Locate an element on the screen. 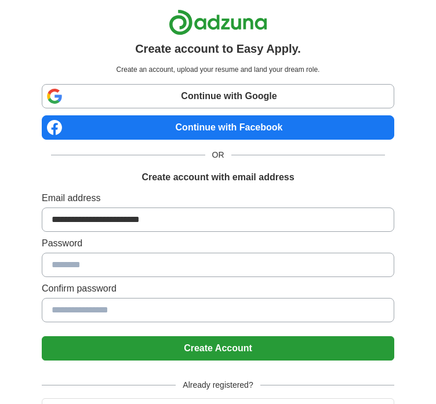 This screenshot has width=436, height=404. label: Password is located at coordinates (218, 244).